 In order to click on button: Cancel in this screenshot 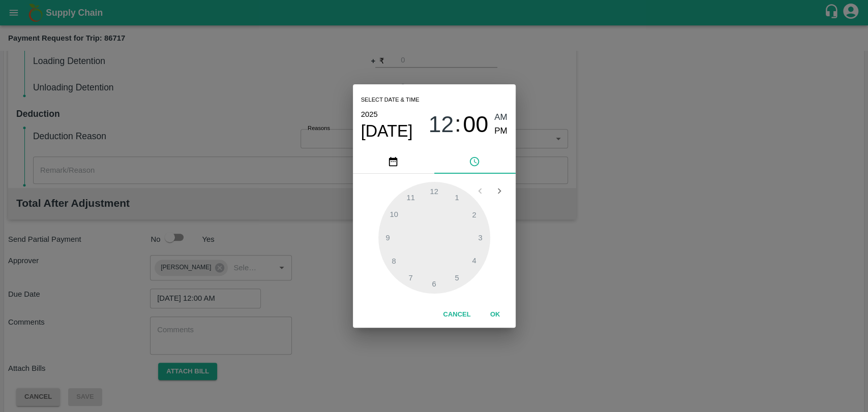, I will do `click(457, 314)`.